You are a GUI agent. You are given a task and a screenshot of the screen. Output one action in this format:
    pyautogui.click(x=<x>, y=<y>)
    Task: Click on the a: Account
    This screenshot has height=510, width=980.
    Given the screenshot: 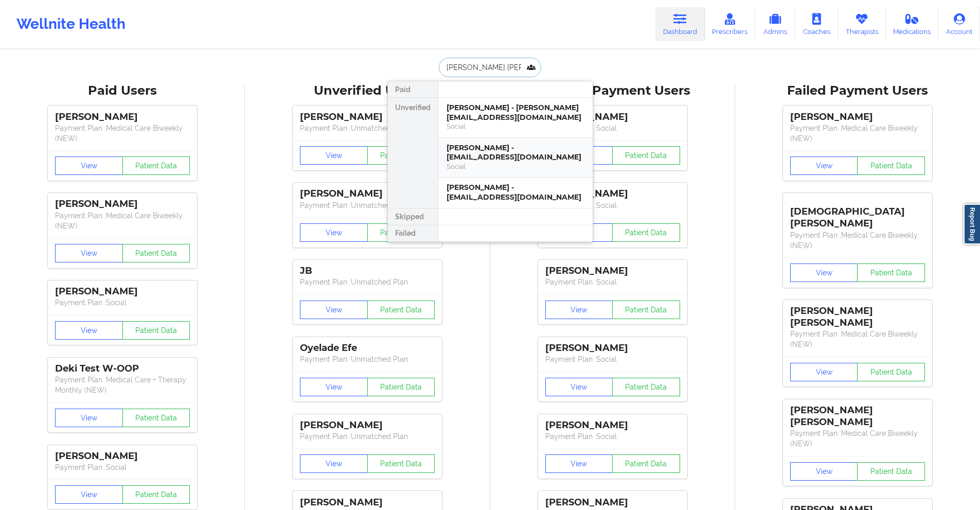 What is the action you would take?
    pyautogui.click(x=959, y=24)
    